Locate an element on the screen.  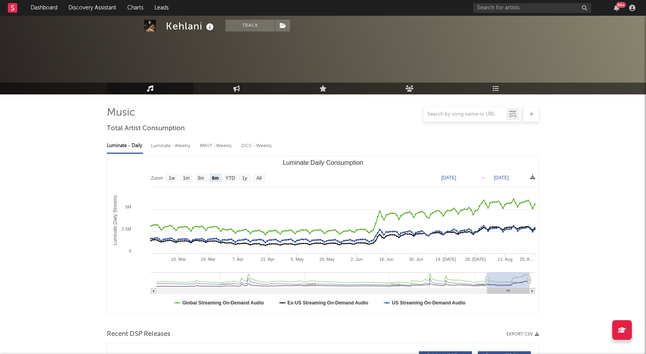
text: 7. Apr is located at coordinates (238, 259).